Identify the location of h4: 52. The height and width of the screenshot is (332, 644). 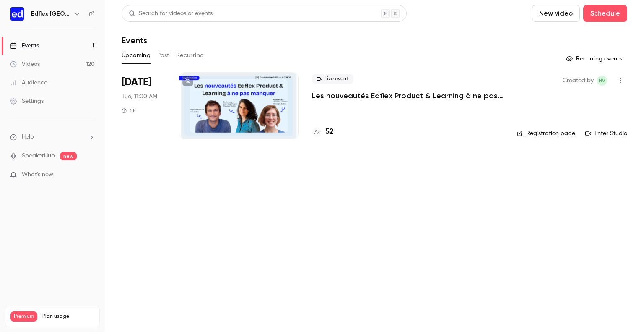
(329, 132).